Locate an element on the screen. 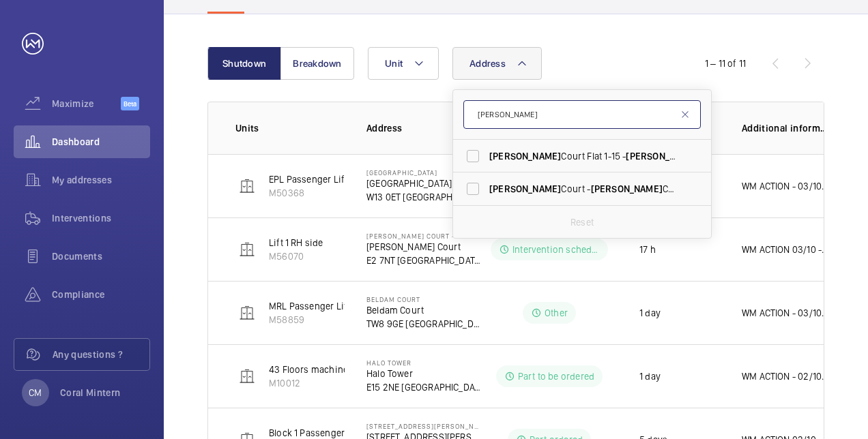 Image resolution: width=868 pixels, height=439 pixels. input: Search by address is located at coordinates (582, 115).